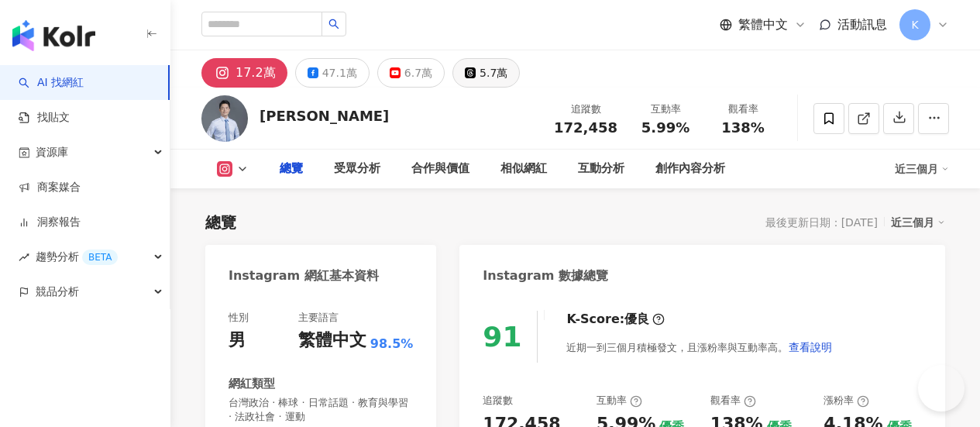 This screenshot has height=427, width=980. I want to click on a: 洞察報告, so click(50, 222).